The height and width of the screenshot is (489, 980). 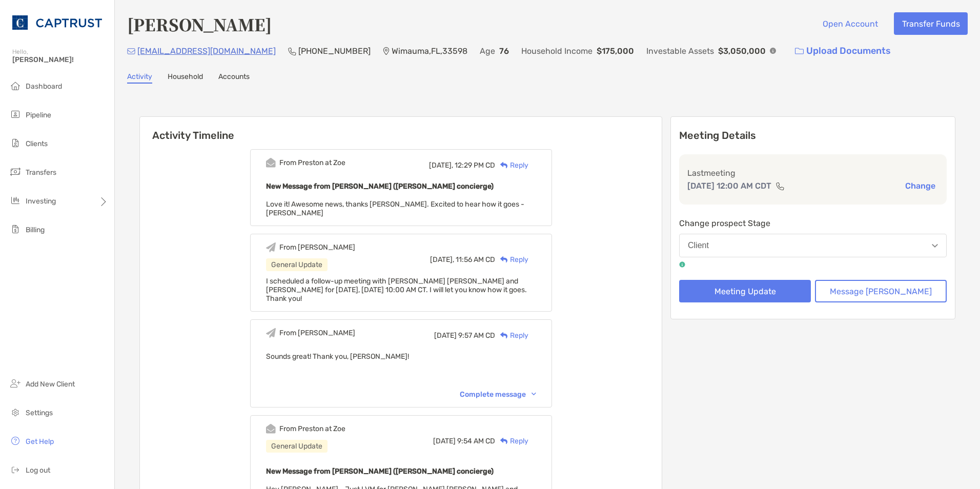 I want to click on img: Email Icon, so click(x=131, y=51).